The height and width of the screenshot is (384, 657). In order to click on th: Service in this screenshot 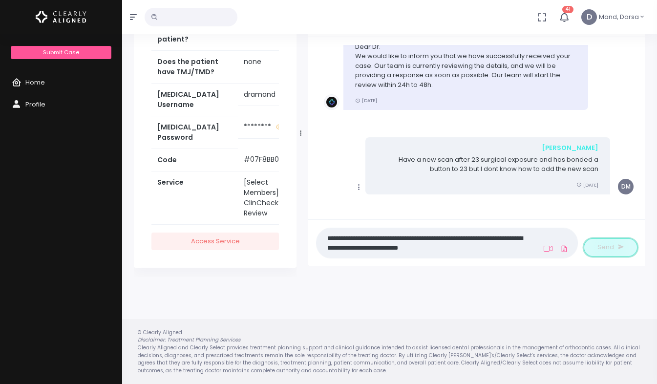, I will do `click(194, 198)`.